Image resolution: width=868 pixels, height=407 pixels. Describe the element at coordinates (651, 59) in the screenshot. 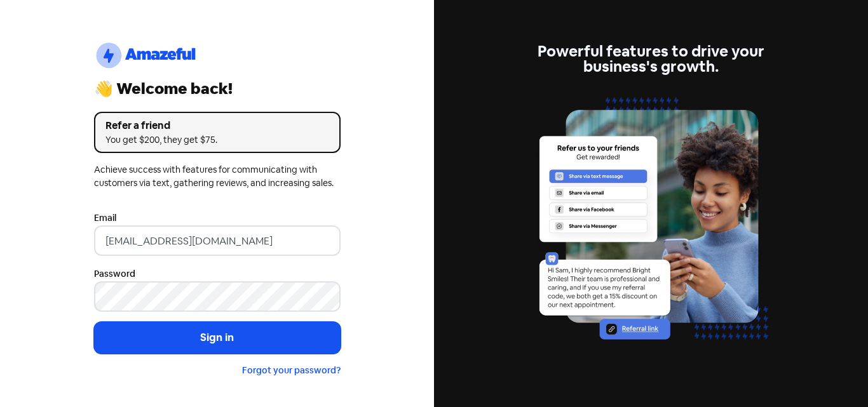

I see `div: Powerful features to drive your business's growth.` at that location.